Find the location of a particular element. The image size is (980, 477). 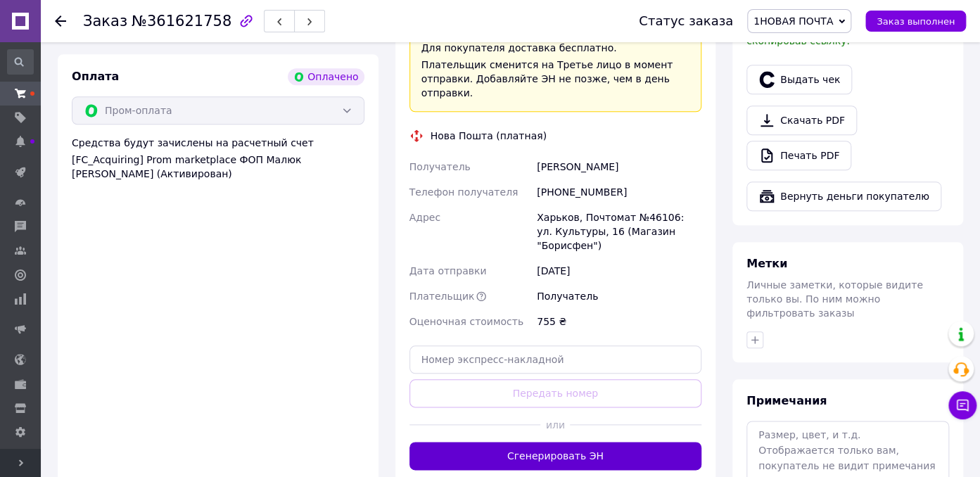

span: Оплата is located at coordinates (95, 76).